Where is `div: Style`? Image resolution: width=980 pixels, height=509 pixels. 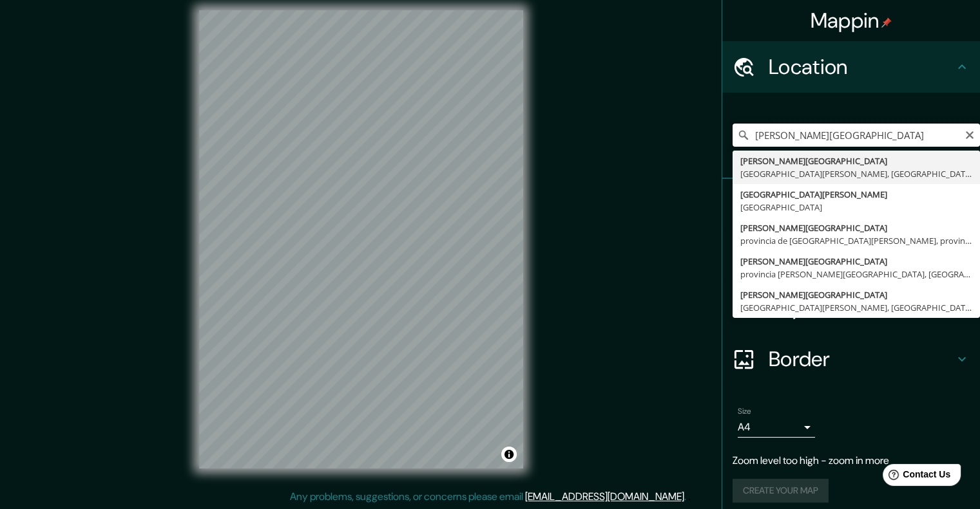 div: Style is located at coordinates (851, 256).